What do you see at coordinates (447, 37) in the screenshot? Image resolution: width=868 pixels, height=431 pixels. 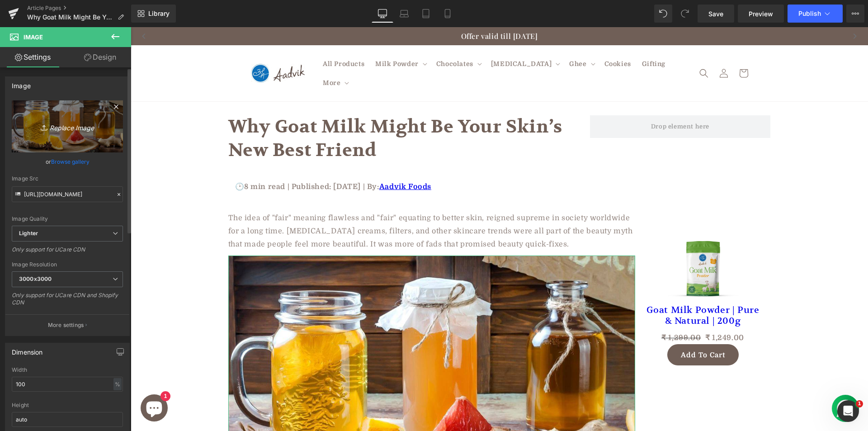 I see `span: Ghee` at bounding box center [447, 37].